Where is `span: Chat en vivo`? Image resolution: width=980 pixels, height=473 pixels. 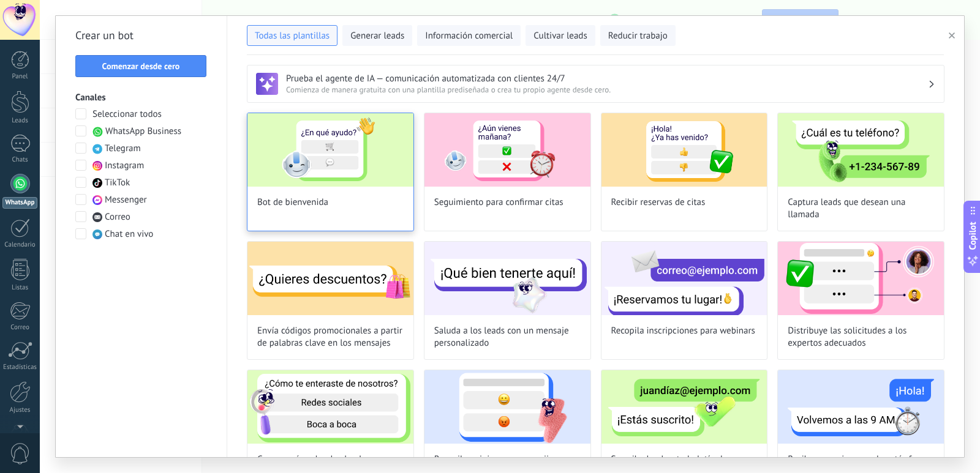 span: Chat en vivo is located at coordinates (128, 235).